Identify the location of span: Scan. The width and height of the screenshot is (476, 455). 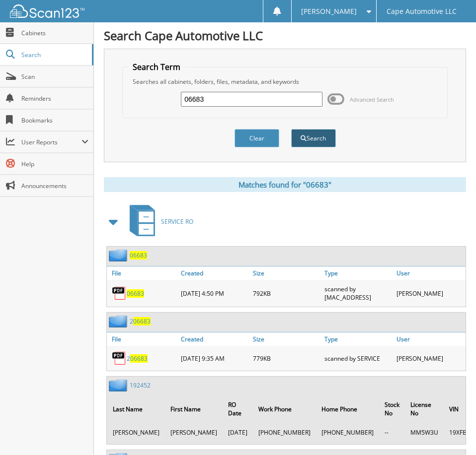
(55, 77).